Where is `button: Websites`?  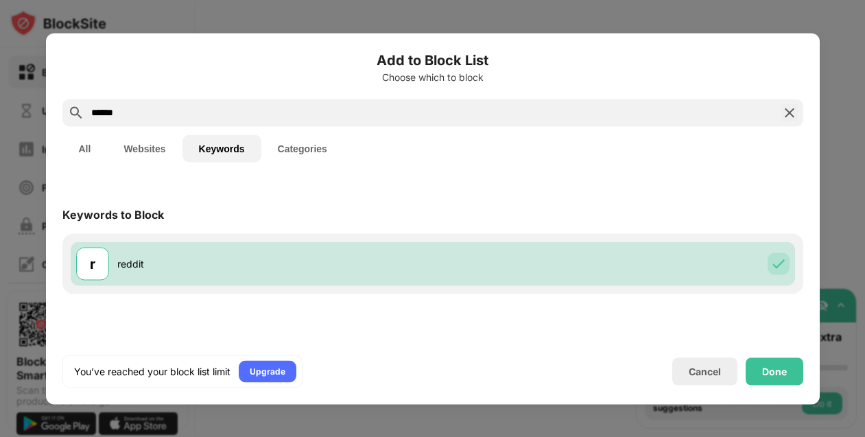 button: Websites is located at coordinates (144, 148).